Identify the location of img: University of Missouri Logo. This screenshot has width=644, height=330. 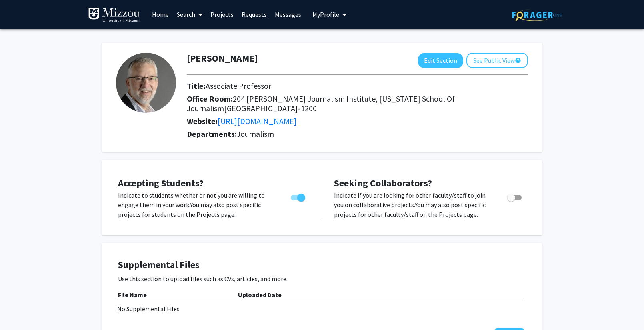
(114, 15).